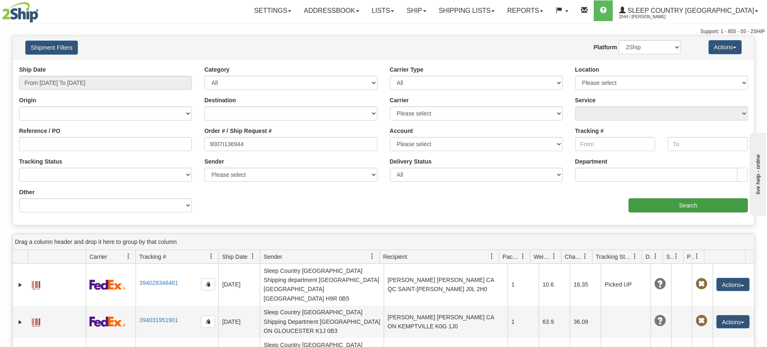 The width and height of the screenshot is (767, 347). Describe the element at coordinates (383, 242) in the screenshot. I see `div: grid grouping header` at that location.